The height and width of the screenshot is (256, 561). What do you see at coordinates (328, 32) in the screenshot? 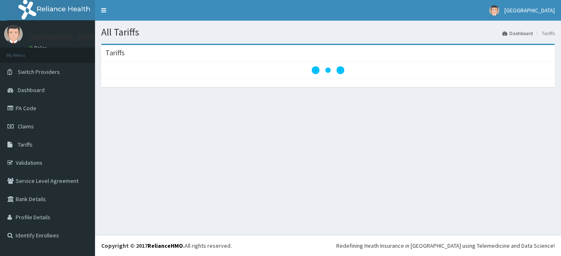
I see `h1: All Tariffs` at bounding box center [328, 32].